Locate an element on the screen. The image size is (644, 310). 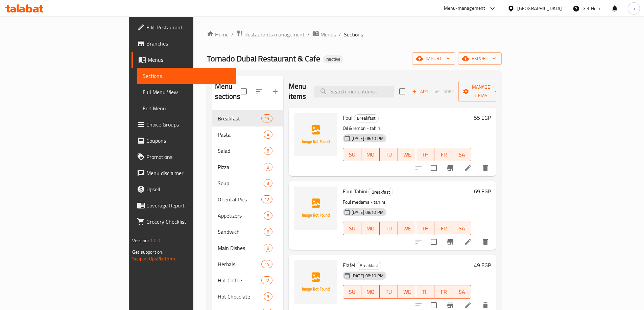
button: SU is located at coordinates (352, 292).